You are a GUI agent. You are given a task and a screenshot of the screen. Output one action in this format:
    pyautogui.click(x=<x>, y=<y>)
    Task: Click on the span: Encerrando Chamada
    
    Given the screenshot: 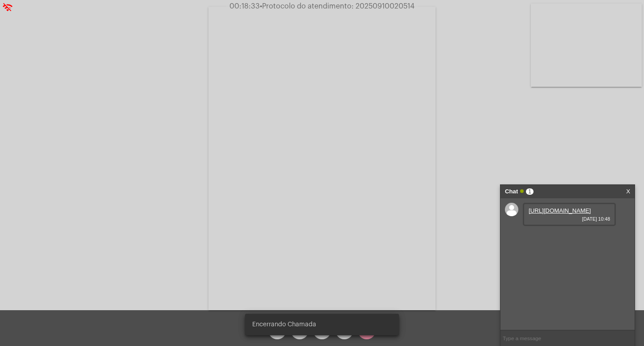 What is the action you would take?
    pyautogui.click(x=284, y=325)
    